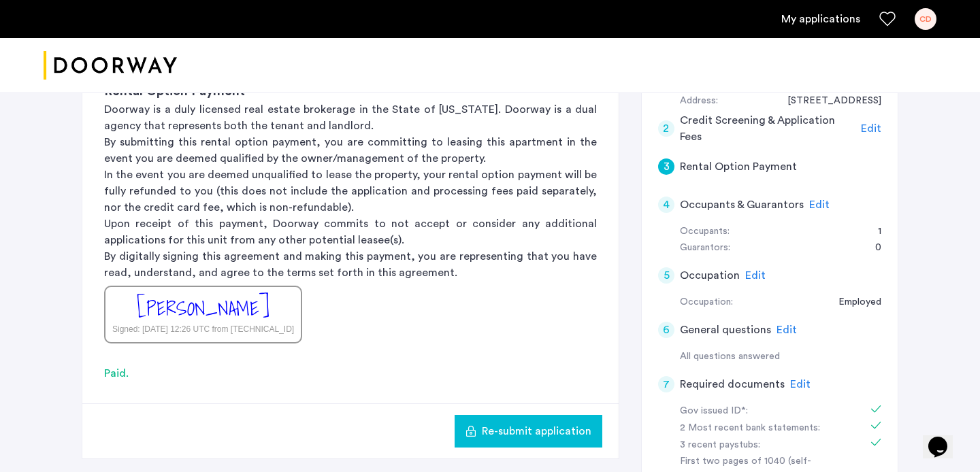 The height and width of the screenshot is (472, 980). I want to click on img: logo, so click(111, 65).